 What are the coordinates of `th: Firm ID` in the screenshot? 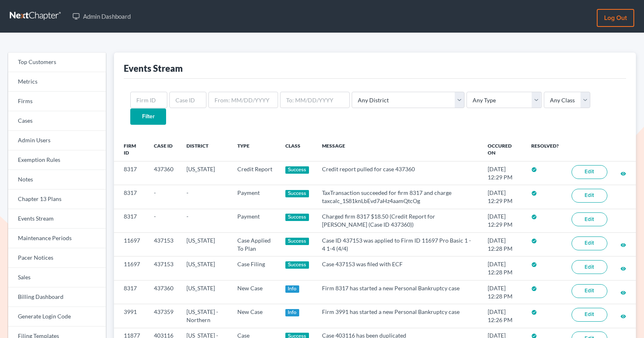 It's located at (131, 150).